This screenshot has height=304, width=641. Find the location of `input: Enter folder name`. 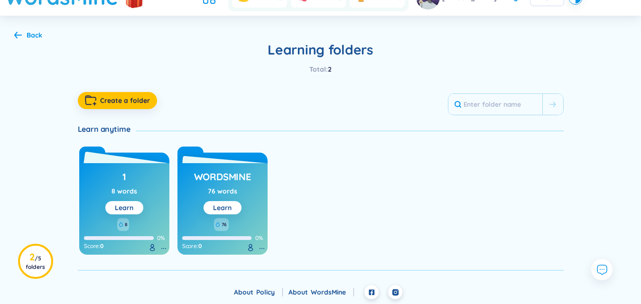

input: Enter folder name is located at coordinates (495, 104).